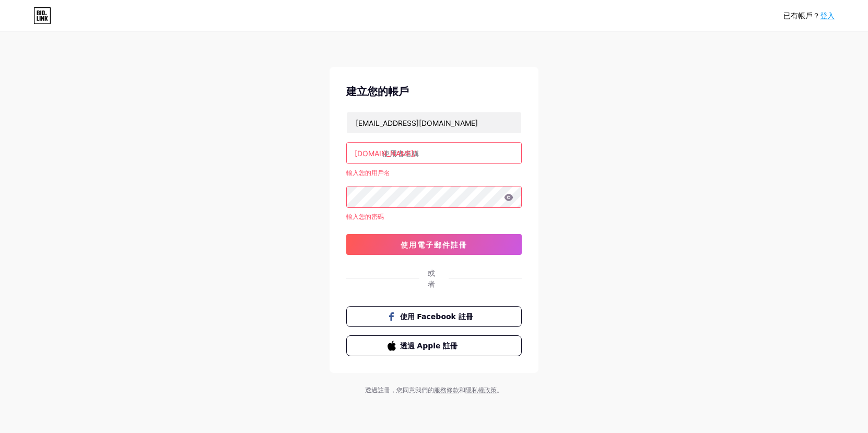  What do you see at coordinates (434, 122) in the screenshot?
I see `input: 電子郵件` at bounding box center [434, 122].